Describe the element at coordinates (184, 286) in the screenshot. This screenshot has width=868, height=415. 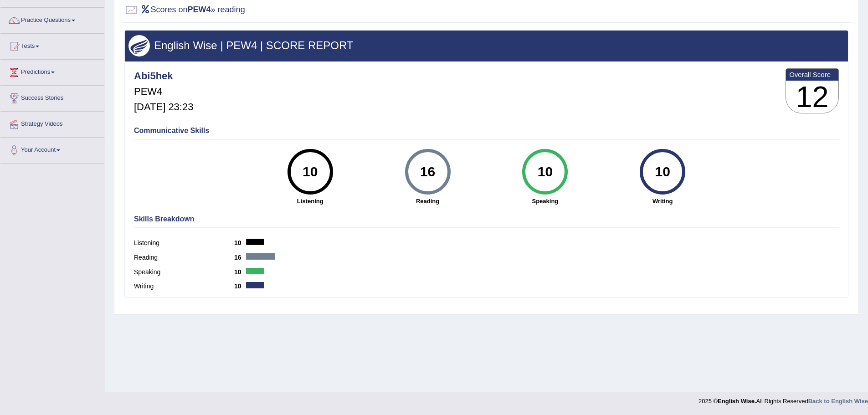
I see `label: Writing` at that location.